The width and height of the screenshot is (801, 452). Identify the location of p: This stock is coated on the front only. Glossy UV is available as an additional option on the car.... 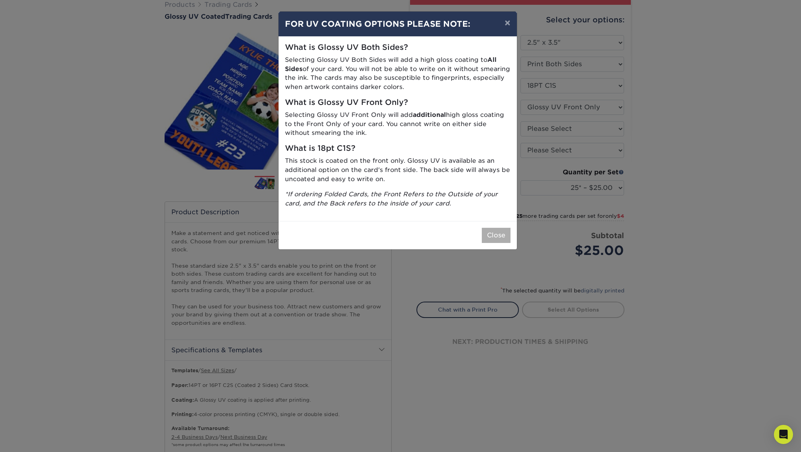
(398, 170).